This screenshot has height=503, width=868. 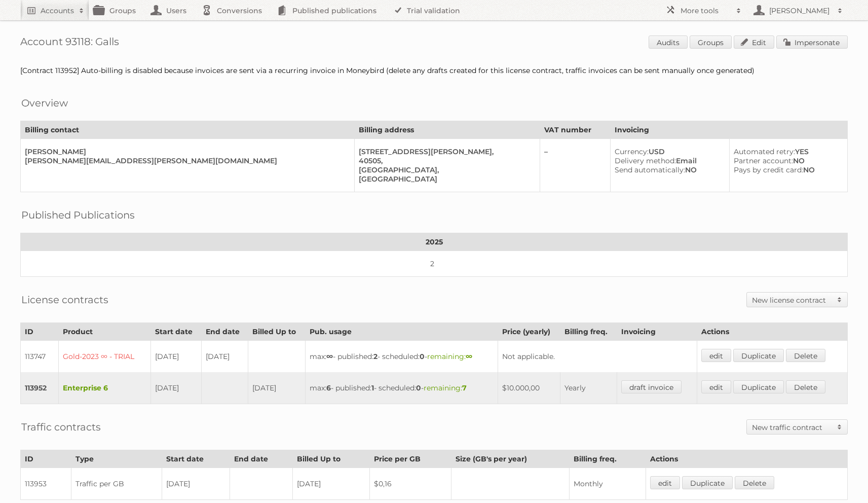 I want to click on td: Not applicable., so click(x=597, y=357).